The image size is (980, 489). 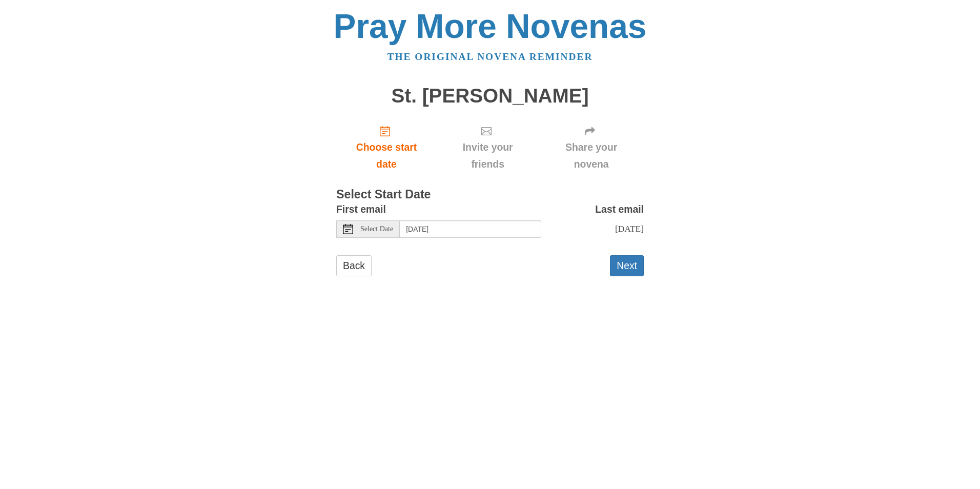 I want to click on a: Pray More Novenas, so click(x=490, y=26).